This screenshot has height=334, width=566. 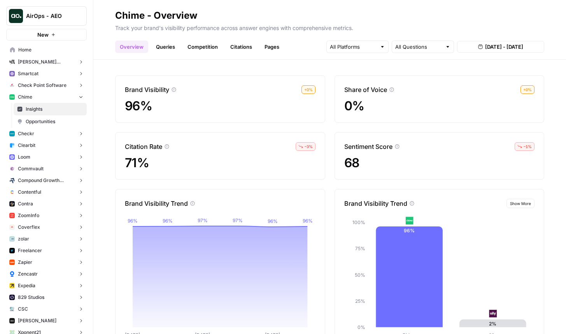 What do you see at coordinates (12, 309) in the screenshot?
I see `img: yvejo61whxrb805zs4m75phf6mr8` at bounding box center [12, 309].